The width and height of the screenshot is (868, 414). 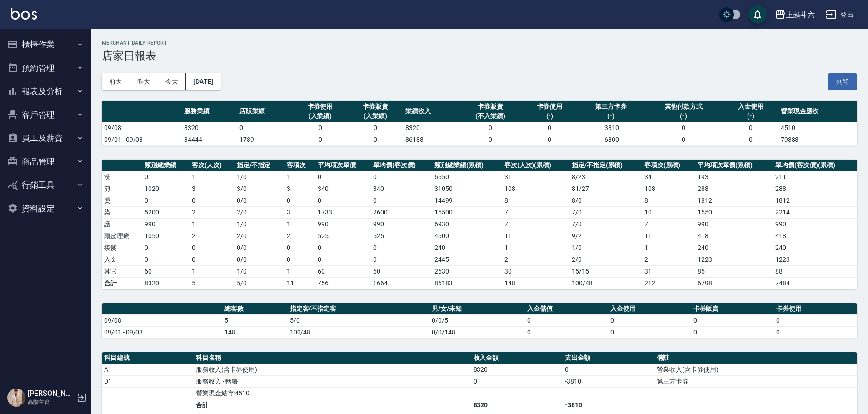 I want to click on td: 剪, so click(x=122, y=189).